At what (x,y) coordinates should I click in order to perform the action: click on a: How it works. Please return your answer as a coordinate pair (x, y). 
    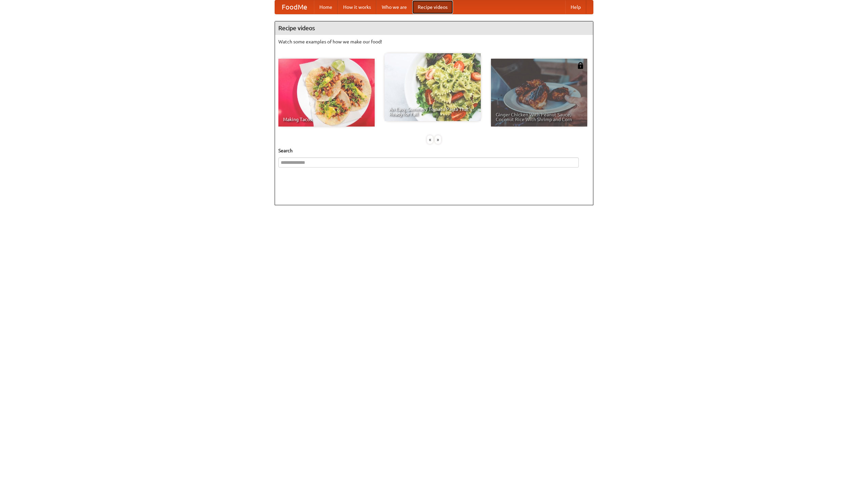
    Looking at the image, I should click on (357, 7).